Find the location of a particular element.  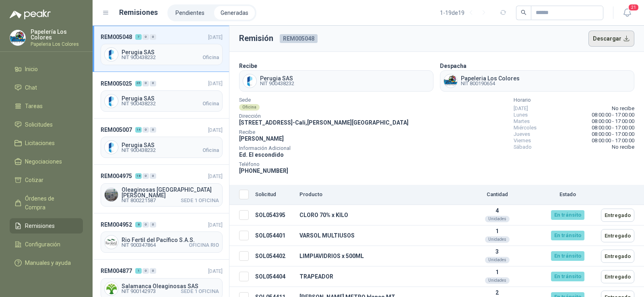

b: Recibe is located at coordinates (248, 66).